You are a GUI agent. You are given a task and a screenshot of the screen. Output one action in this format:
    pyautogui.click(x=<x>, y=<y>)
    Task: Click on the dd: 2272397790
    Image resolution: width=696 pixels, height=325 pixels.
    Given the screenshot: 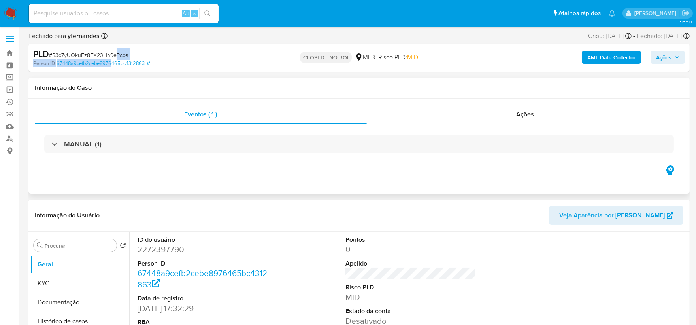 What is the action you would take?
    pyautogui.click(x=203, y=249)
    